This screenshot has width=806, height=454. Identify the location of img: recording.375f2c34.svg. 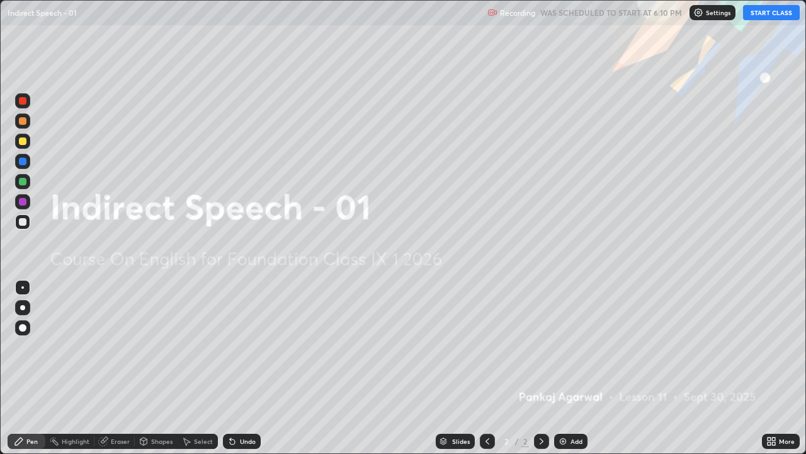
(493, 13).